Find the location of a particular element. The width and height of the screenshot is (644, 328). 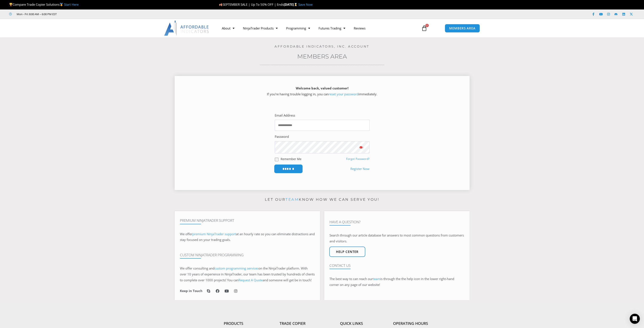

span: on the NinjaTrader platform. With over 10 years of experience in NinjaTrader, our team has been t... is located at coordinates (247, 274).